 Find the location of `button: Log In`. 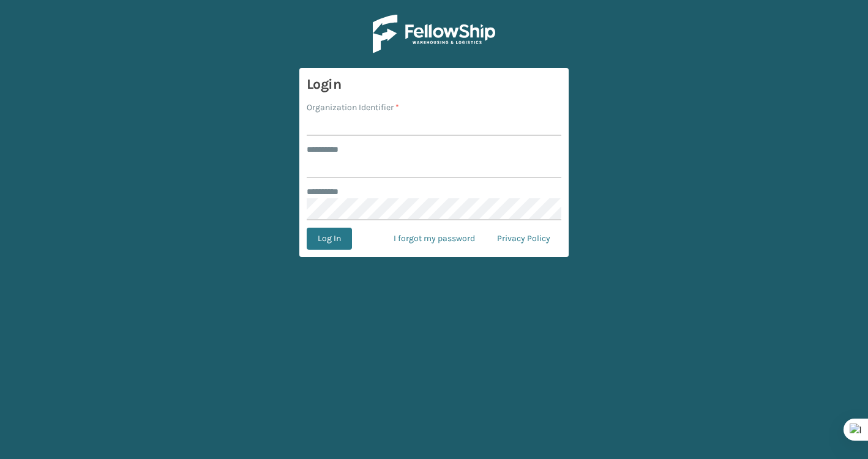

button: Log In is located at coordinates (329, 238).